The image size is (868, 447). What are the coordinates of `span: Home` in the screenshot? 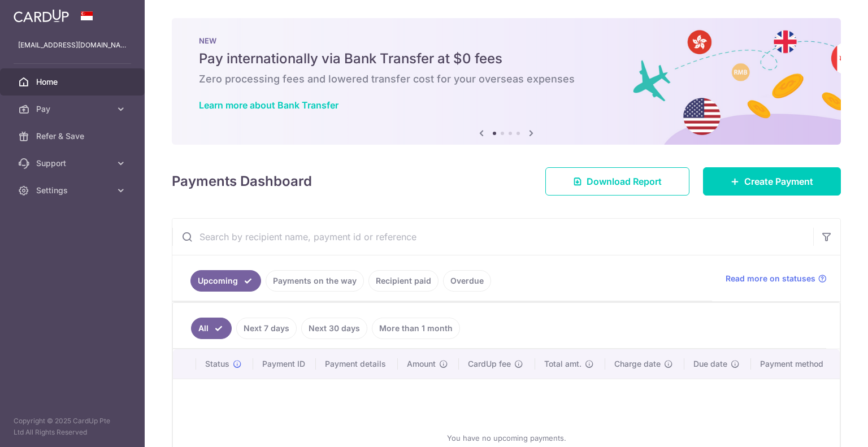 It's located at (74, 82).